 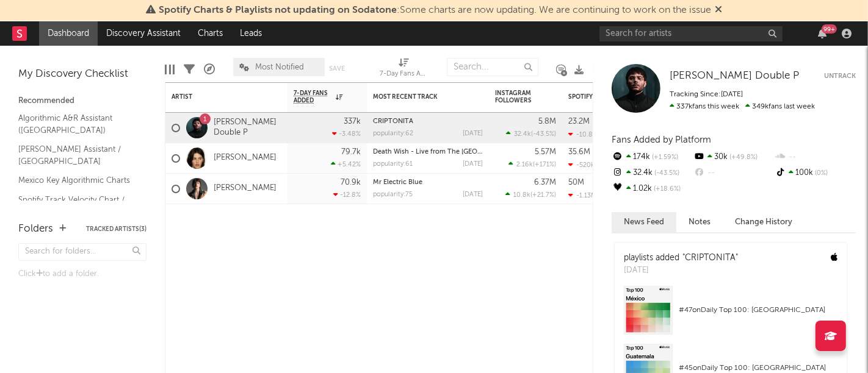 I want to click on a: Spotify Track Velocity Chart / MX, so click(x=76, y=205).